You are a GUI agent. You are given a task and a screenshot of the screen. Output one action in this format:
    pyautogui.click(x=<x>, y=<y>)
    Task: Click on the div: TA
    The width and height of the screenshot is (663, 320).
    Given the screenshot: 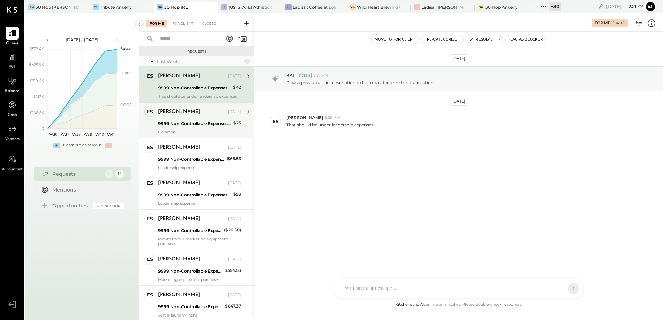 What is the action you would take?
    pyautogui.click(x=96, y=7)
    